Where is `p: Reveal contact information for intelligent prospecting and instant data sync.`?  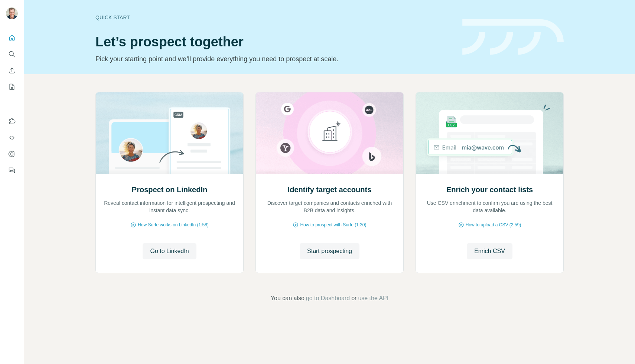 p: Reveal contact information for intelligent prospecting and instant data sync. is located at coordinates (169, 207).